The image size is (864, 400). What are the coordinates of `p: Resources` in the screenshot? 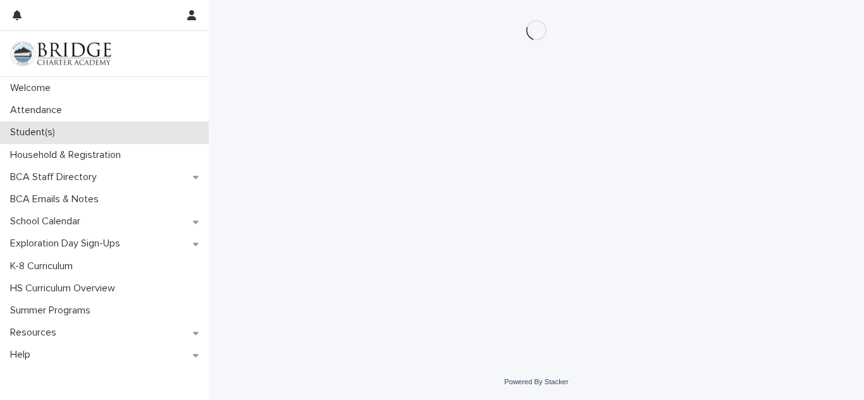 It's located at (35, 333).